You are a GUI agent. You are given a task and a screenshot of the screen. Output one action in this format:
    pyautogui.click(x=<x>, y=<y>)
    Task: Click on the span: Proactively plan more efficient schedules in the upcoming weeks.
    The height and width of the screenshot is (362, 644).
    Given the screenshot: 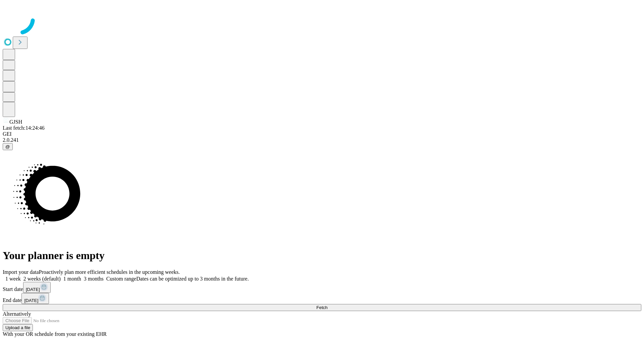 What is the action you would take?
    pyautogui.click(x=109, y=272)
    